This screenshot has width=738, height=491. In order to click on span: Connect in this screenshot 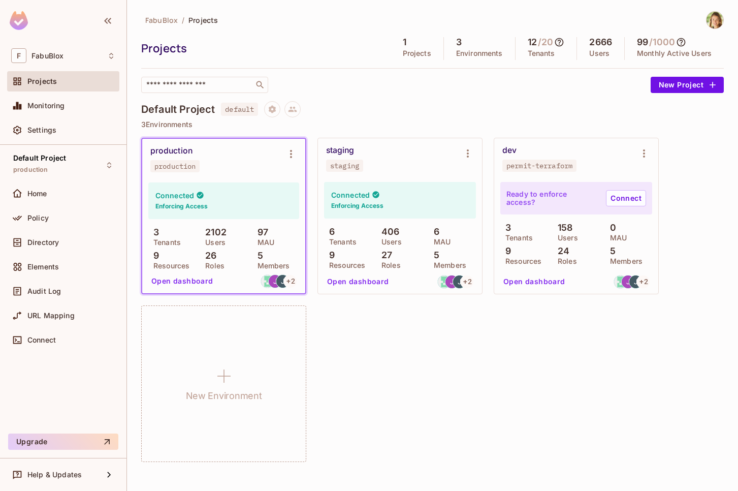, I will do `click(42, 340)`.